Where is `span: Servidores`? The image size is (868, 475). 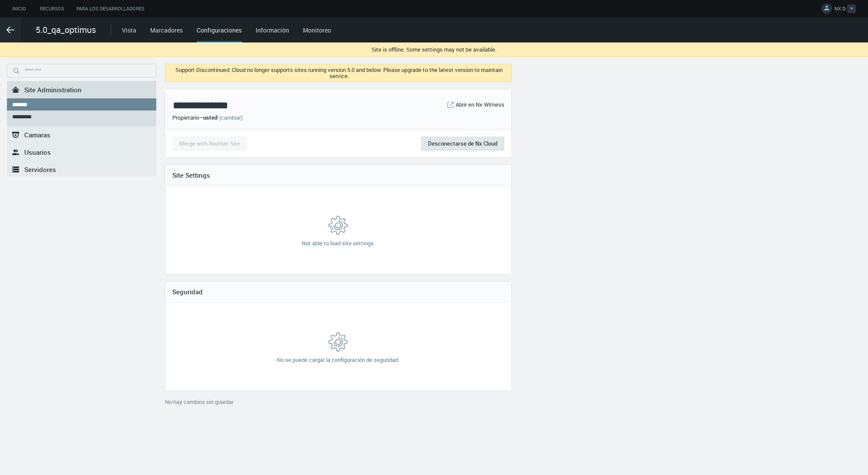
span: Servidores is located at coordinates (40, 170).